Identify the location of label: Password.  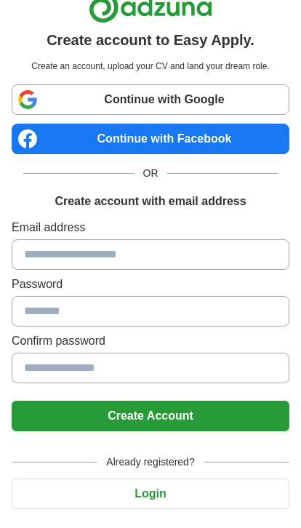
(150, 284).